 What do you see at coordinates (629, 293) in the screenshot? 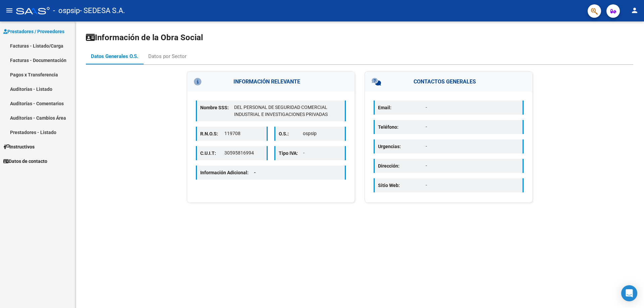
I see `div: Open Intercom Messenger` at bounding box center [629, 293].